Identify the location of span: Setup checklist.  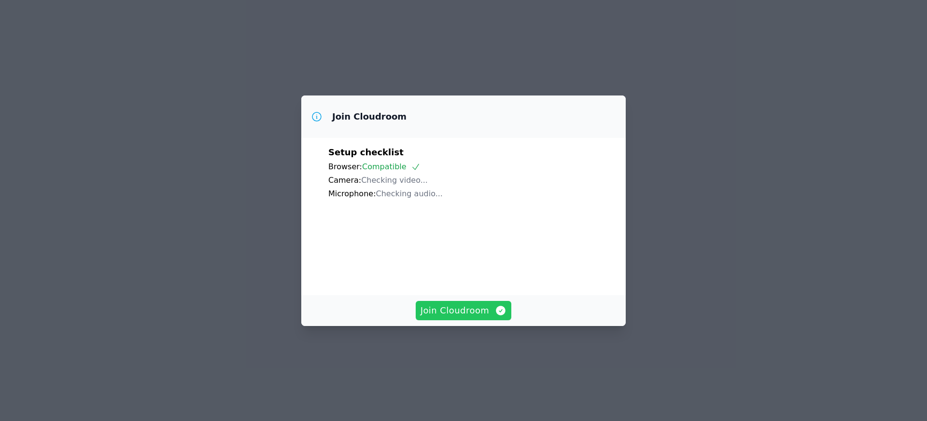
(366, 152).